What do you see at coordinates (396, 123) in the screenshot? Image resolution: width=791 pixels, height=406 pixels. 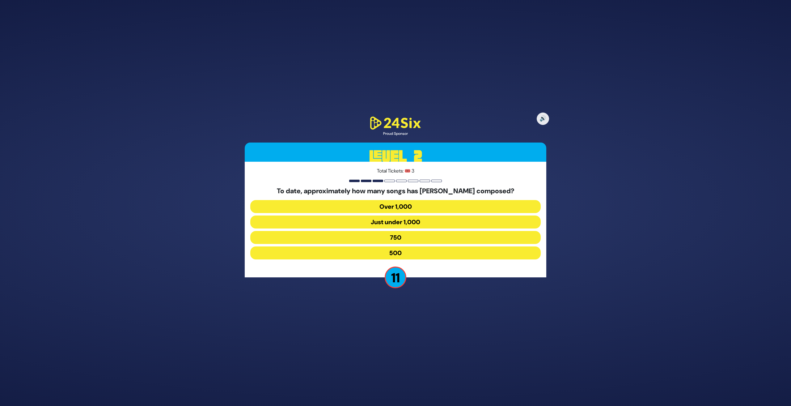 I see `img: 24Six` at bounding box center [396, 123].